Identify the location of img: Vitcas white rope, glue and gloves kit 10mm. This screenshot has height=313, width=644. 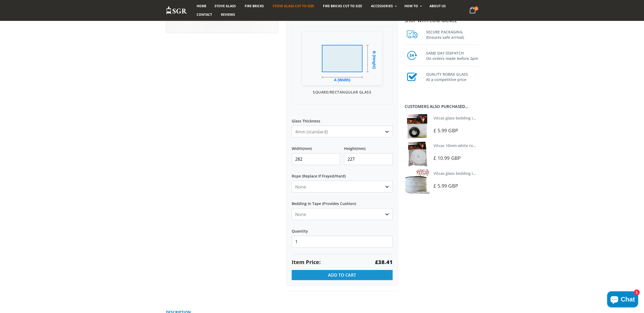
(417, 154).